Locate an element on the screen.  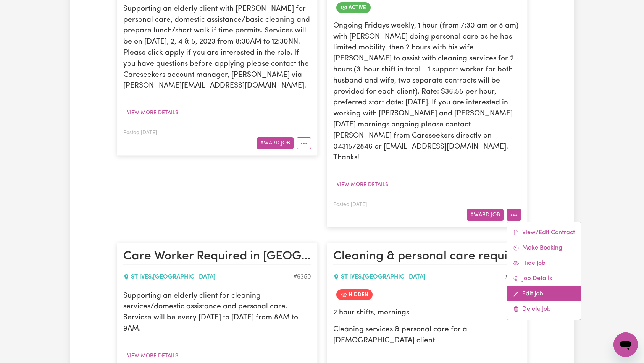
div: Job ID #6350 is located at coordinates (302, 277).